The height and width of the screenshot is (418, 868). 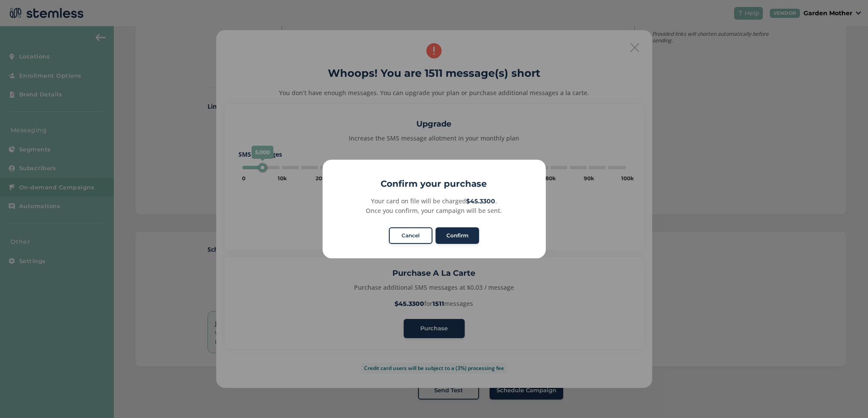 I want to click on button: Cancel, so click(x=411, y=236).